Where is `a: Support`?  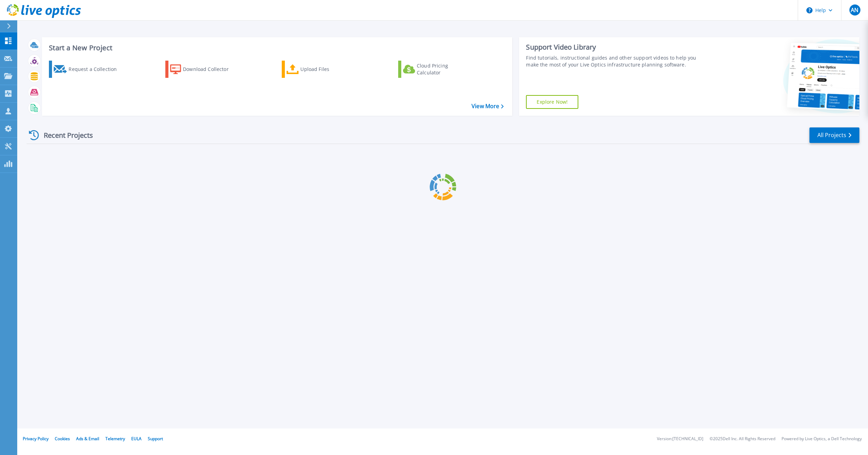 a: Support is located at coordinates (155, 439).